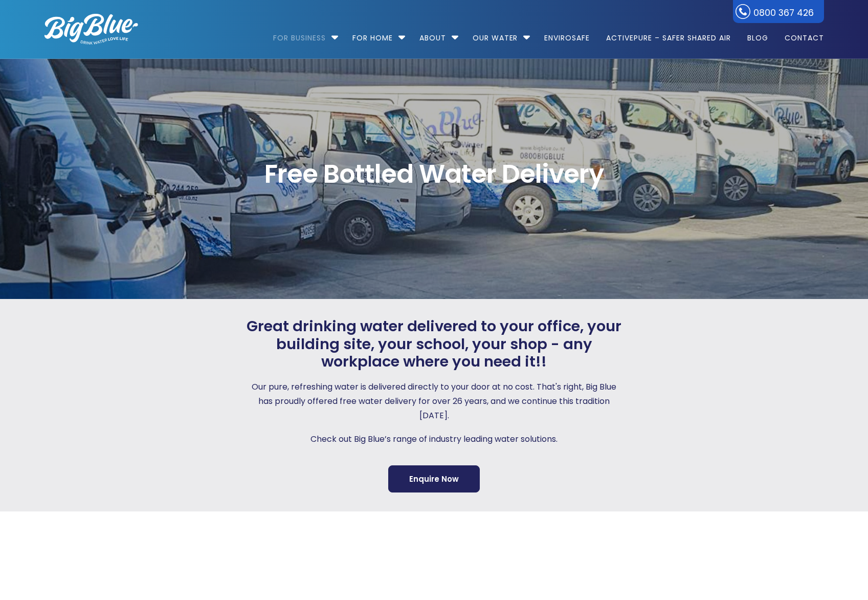 The width and height of the screenshot is (868, 600). What do you see at coordinates (434, 479) in the screenshot?
I see `a: Enquire Now` at bounding box center [434, 479].